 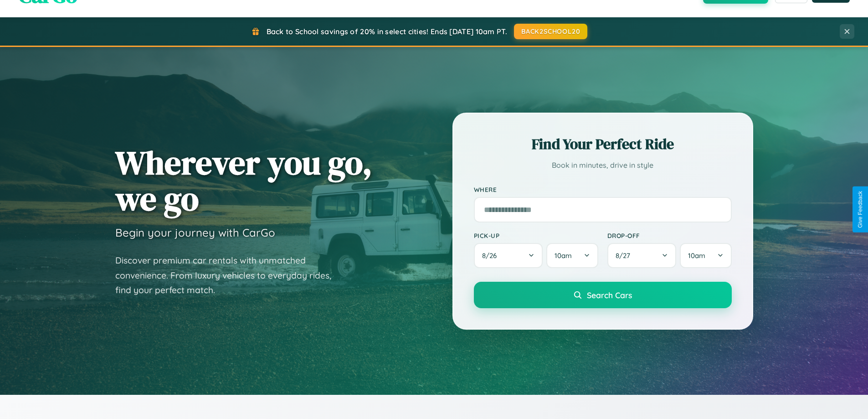 What do you see at coordinates (603, 144) in the screenshot?
I see `h2: Find Your Perfect Ride` at bounding box center [603, 144].